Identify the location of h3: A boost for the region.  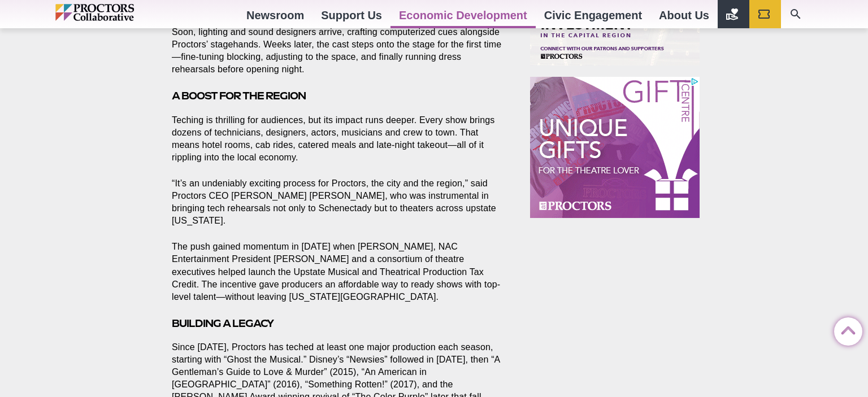
(338, 95).